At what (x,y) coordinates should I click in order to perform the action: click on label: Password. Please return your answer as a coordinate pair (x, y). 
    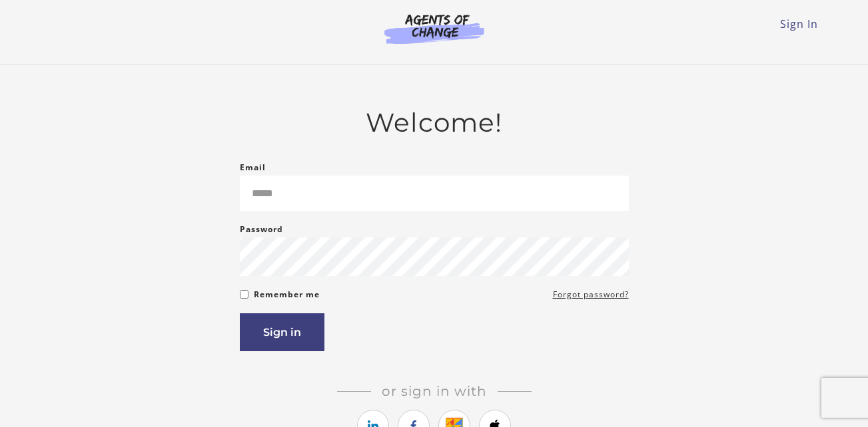
    Looking at the image, I should click on (262, 229).